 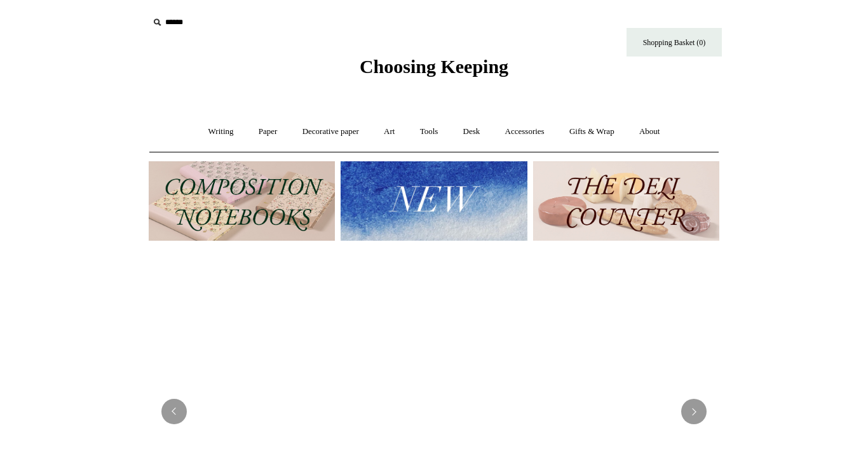 I want to click on a: Desk, so click(x=472, y=131).